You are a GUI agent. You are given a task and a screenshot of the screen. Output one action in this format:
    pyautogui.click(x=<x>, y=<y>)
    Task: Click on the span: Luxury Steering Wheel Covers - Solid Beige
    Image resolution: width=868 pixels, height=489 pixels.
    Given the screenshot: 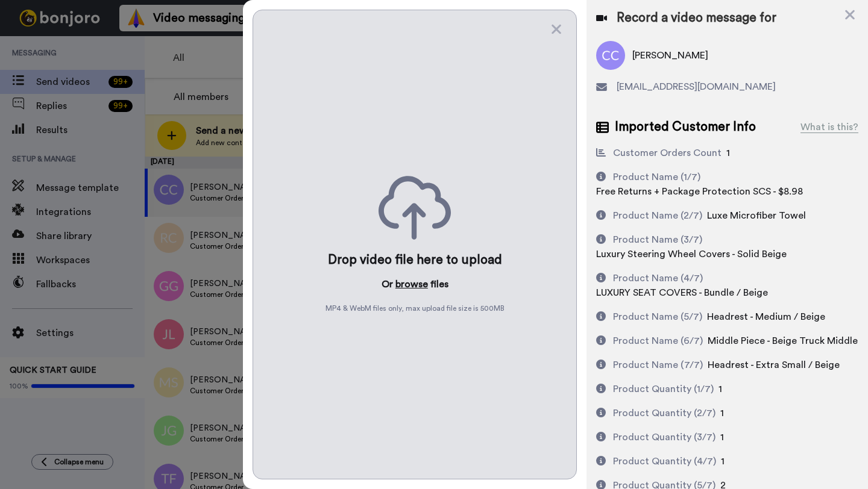 What is the action you would take?
    pyautogui.click(x=691, y=254)
    